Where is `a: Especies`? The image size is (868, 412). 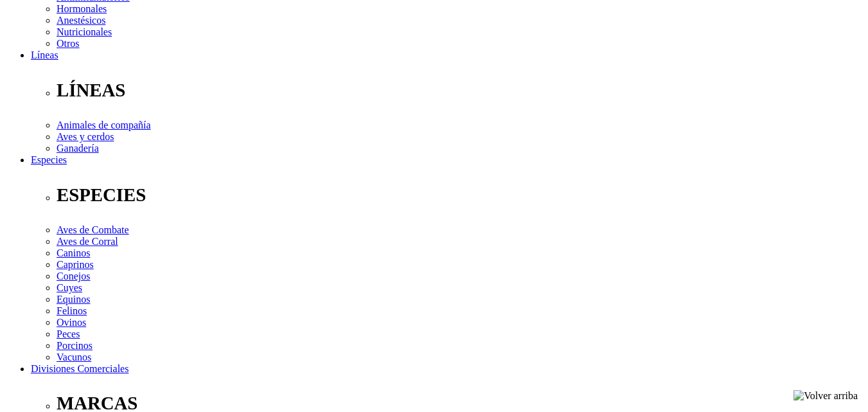 a: Especies is located at coordinates (49, 160).